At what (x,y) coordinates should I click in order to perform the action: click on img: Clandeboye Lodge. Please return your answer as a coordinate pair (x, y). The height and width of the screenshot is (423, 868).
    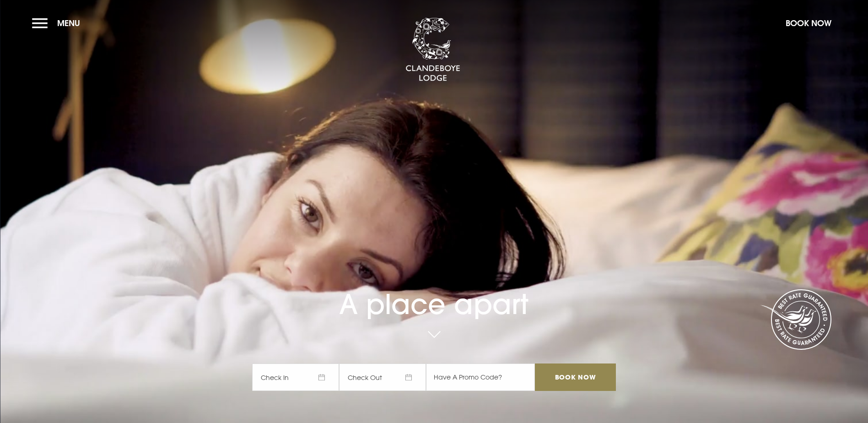
    Looking at the image, I should click on (432, 50).